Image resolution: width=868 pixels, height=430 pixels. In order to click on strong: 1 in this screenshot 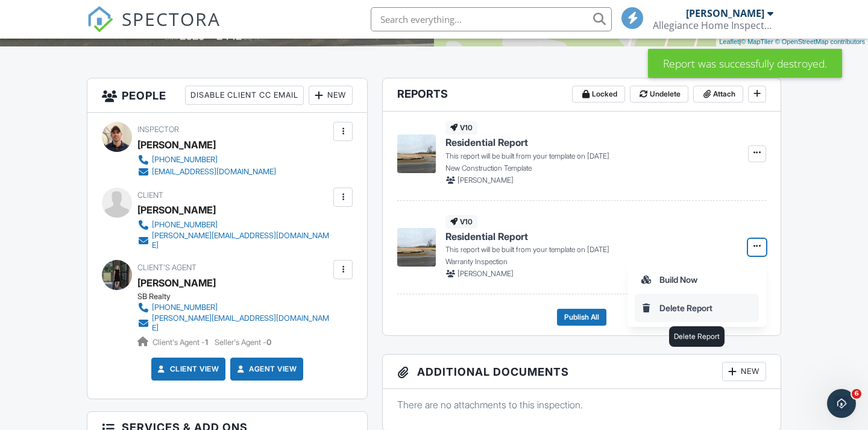, I will do `click(206, 342)`.